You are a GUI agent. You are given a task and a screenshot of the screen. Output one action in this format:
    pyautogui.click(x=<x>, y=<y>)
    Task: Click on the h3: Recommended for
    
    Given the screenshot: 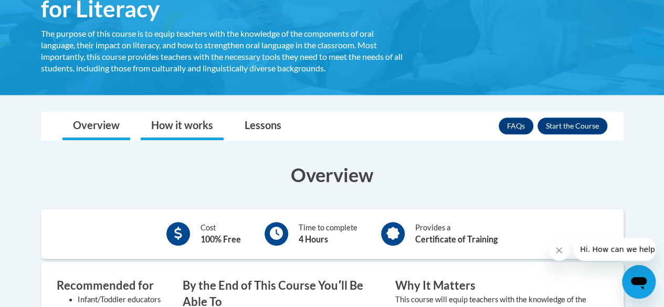 What is the action you would take?
    pyautogui.click(x=112, y=285)
    